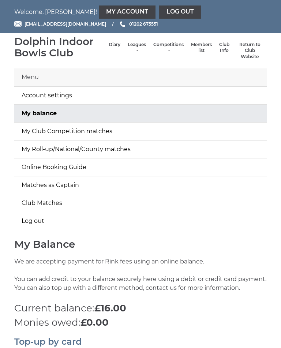 This screenshot has width=281, height=348. Describe the element at coordinates (250, 51) in the screenshot. I see `a: Return to Club Website` at that location.